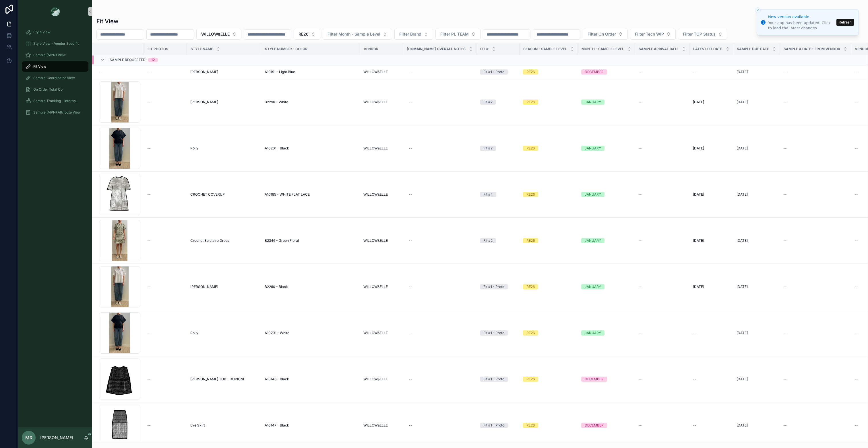 This screenshot has height=448, width=868. What do you see at coordinates (55, 12) in the screenshot?
I see `img: App logo` at bounding box center [55, 12].